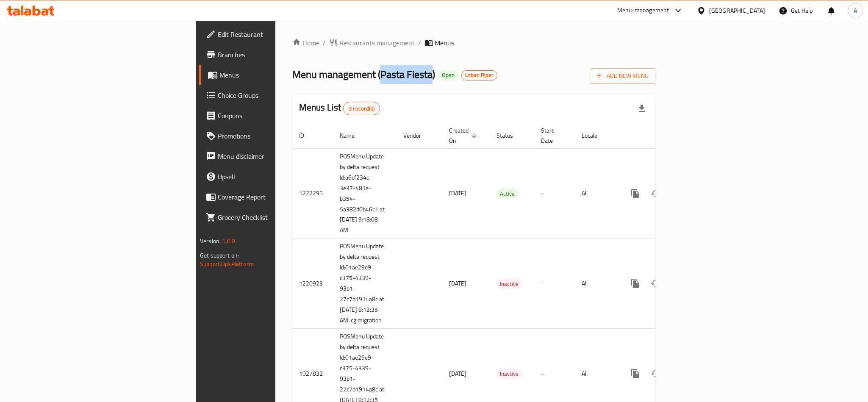  Describe the element at coordinates (270, 177) in the screenshot. I see `a: Upsell` at that location.